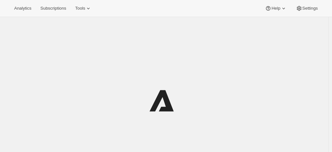  Describe the element at coordinates (310, 8) in the screenshot. I see `span: Settings` at that location.